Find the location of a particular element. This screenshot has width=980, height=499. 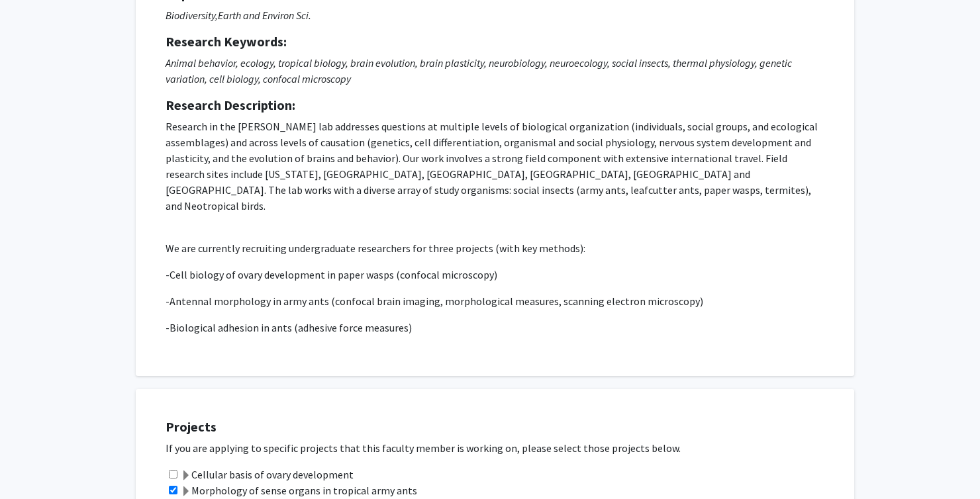

p: -Antennal morphology in army ants (confocal brain imaging, morphological measures, scanning elect... is located at coordinates (495, 301).